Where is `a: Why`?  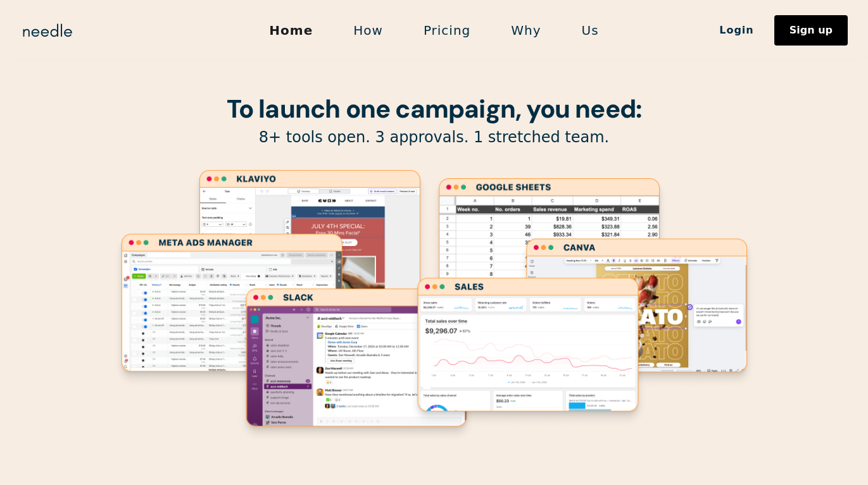
a: Why is located at coordinates (525, 30).